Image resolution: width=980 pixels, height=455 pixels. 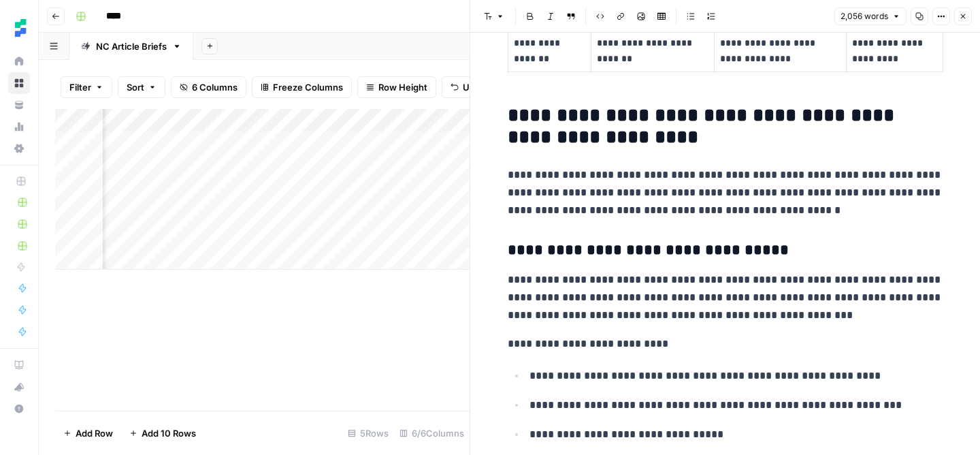 What do you see at coordinates (19, 83) in the screenshot?
I see `a: Browse` at bounding box center [19, 83].